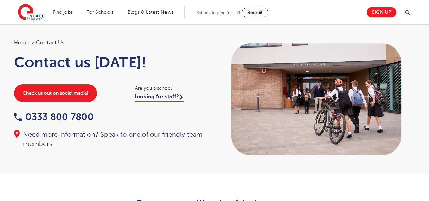  I want to click on nav: breadcrumb, so click(111, 43).